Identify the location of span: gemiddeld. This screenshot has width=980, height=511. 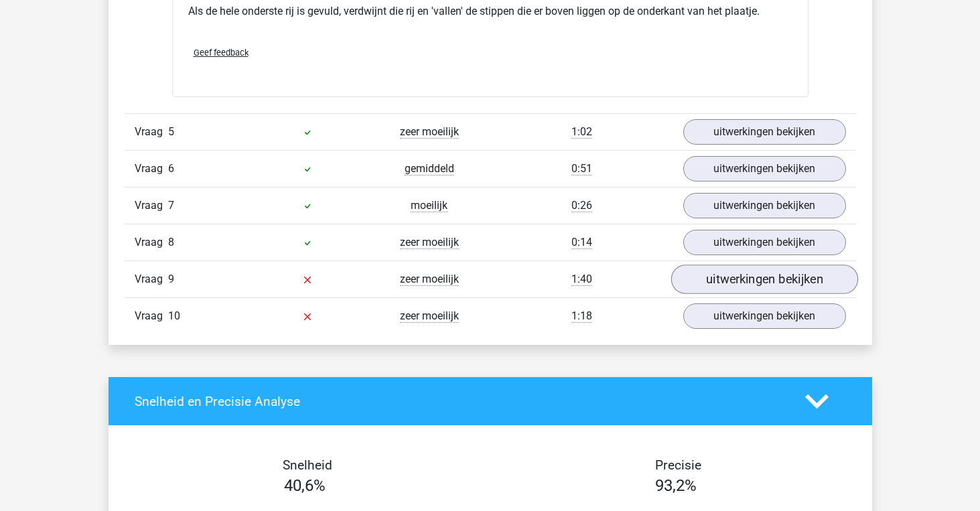
(430, 169).